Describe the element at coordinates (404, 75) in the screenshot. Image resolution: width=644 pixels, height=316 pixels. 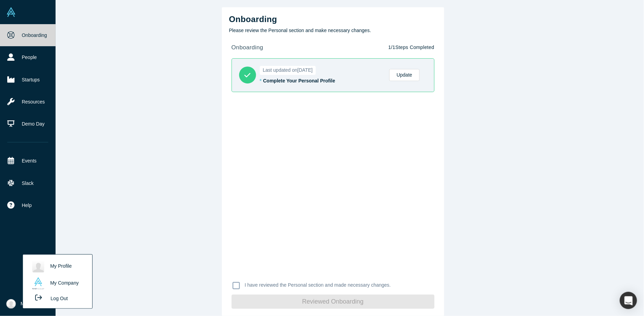
I see `a: Update` at that location.